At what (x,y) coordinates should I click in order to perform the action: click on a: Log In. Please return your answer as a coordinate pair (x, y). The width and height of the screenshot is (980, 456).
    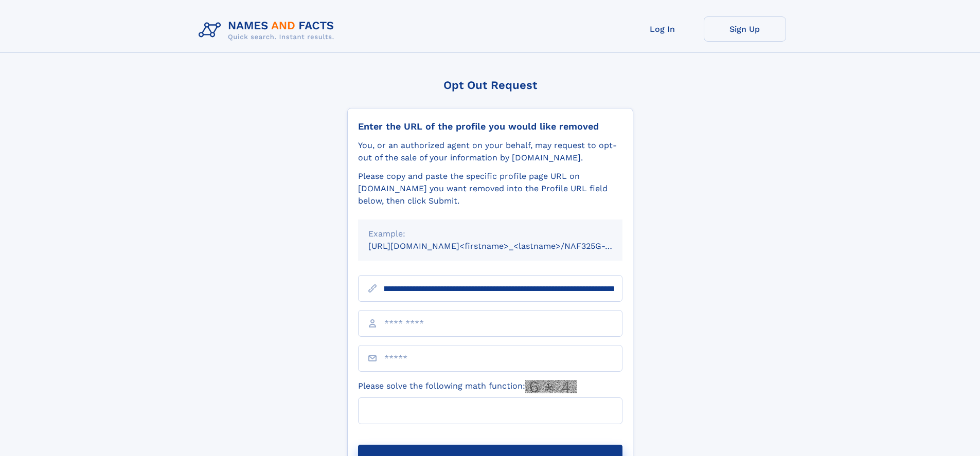
    Looking at the image, I should click on (662, 29).